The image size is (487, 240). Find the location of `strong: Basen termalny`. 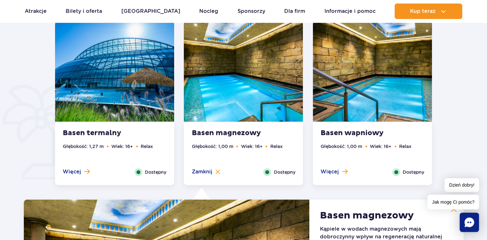

strong: Basen termalny is located at coordinates (102, 133).